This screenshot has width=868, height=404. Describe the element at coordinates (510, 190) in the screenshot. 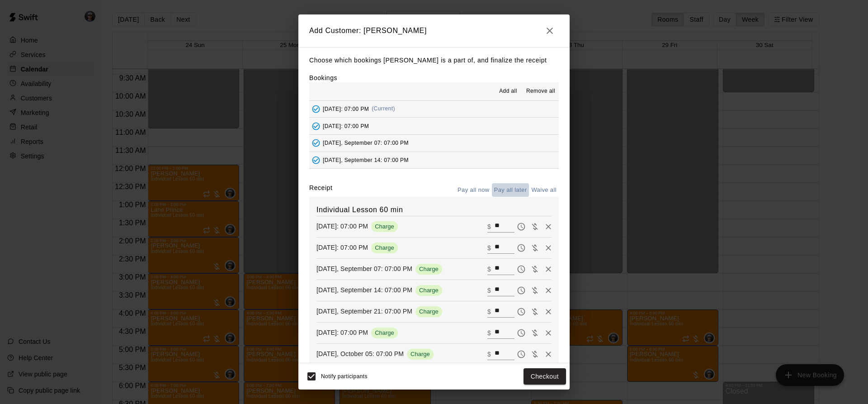

I see `button: Pay all later` at that location.